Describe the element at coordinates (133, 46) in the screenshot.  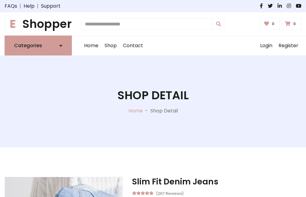
I see `a: Contact` at that location.